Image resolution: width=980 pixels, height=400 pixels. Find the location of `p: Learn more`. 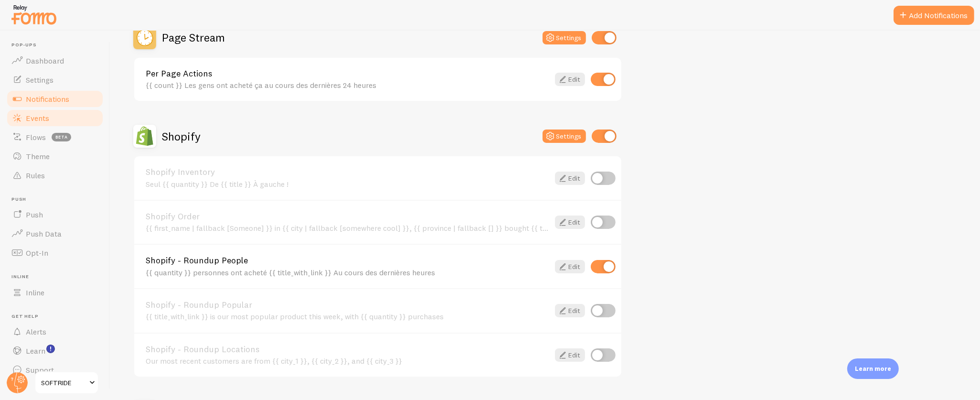

p: Learn more is located at coordinates (873, 368).